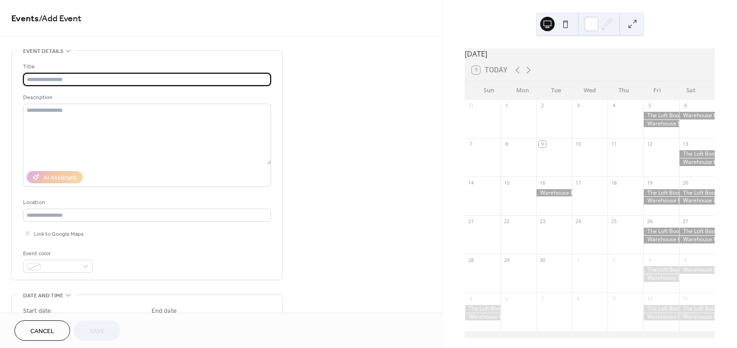 This screenshot has width=737, height=348. I want to click on div: Warehouse Booked - AC & AB, so click(697, 239).